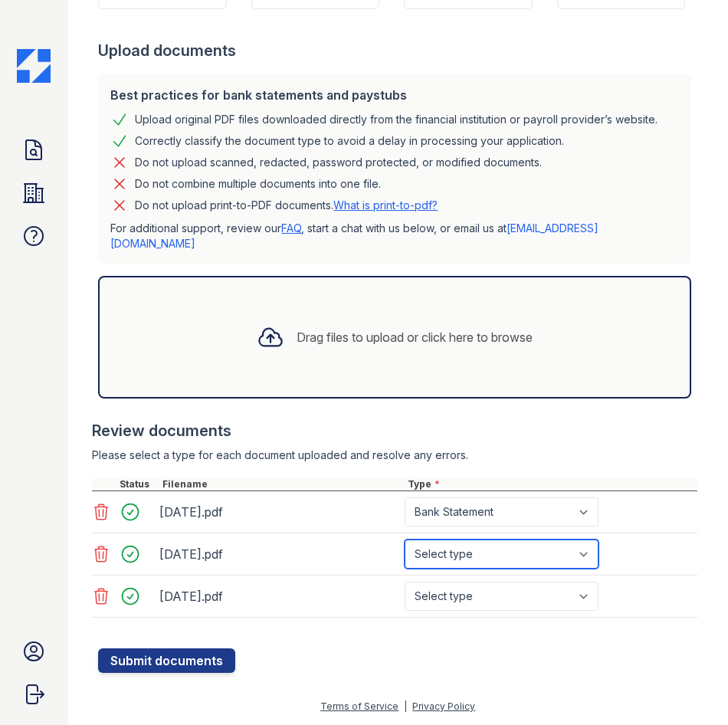  I want to click on a: Privacy Policy, so click(444, 706).